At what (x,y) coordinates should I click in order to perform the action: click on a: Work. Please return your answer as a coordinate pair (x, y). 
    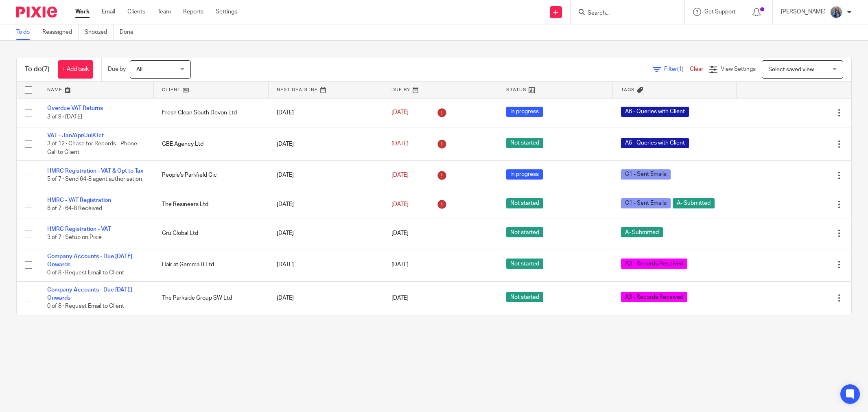
    Looking at the image, I should click on (82, 12).